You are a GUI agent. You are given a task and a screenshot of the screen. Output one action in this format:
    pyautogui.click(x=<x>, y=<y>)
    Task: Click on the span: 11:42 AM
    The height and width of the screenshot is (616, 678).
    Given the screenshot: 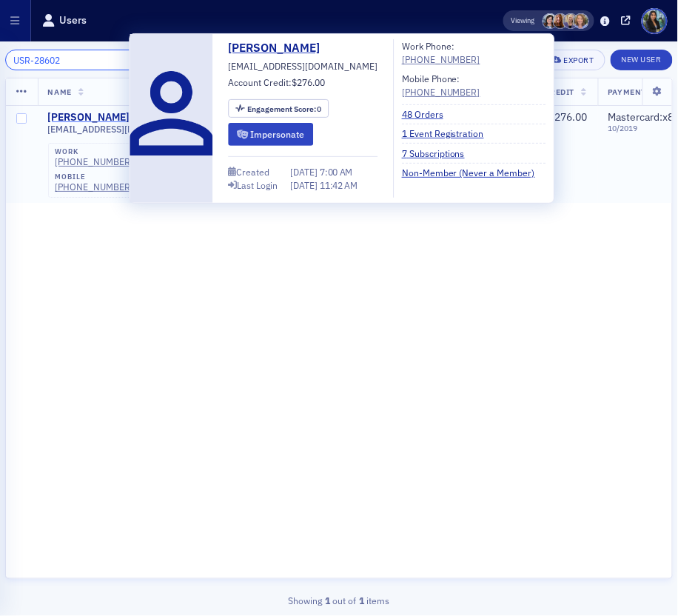 What is the action you would take?
    pyautogui.click(x=338, y=185)
    